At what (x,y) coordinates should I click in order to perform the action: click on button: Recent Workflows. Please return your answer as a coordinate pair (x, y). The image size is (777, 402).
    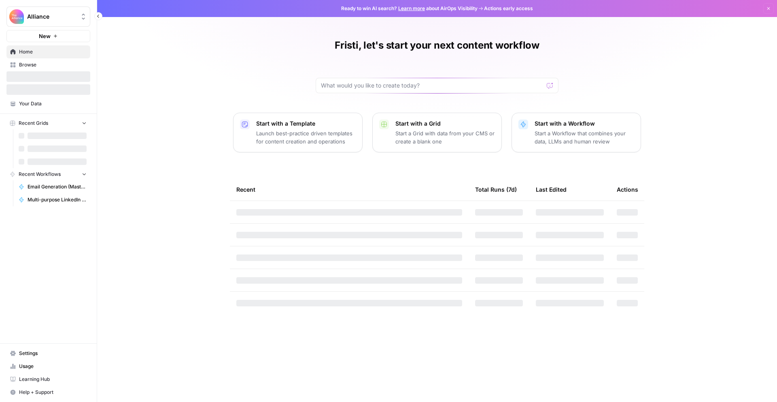
    Looking at the image, I should click on (48, 174).